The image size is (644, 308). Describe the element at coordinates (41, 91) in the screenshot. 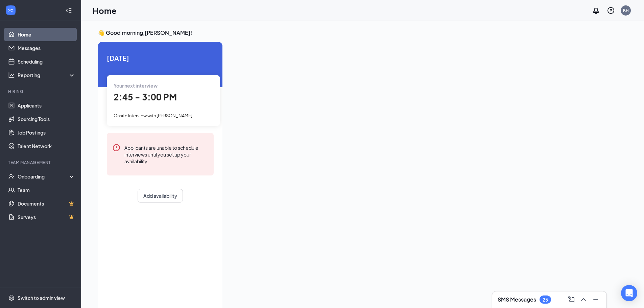

I see `div: Hiring` at that location.